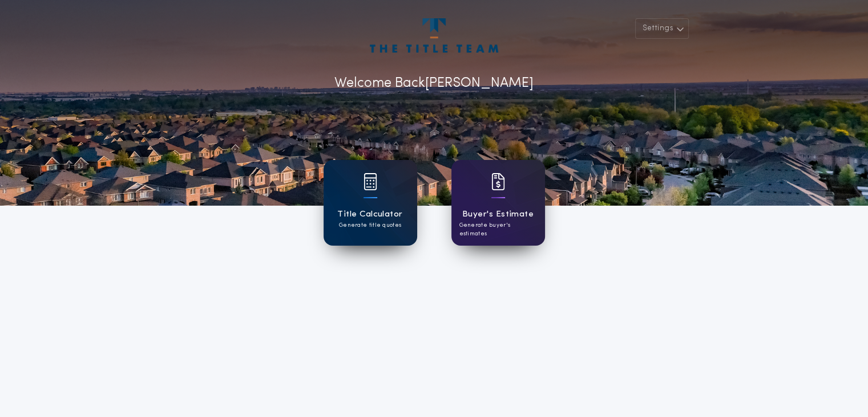 The height and width of the screenshot is (417, 868). Describe the element at coordinates (498, 203) in the screenshot. I see `a: card iconBuyer's EstimateGenerate buyer's estimates` at that location.